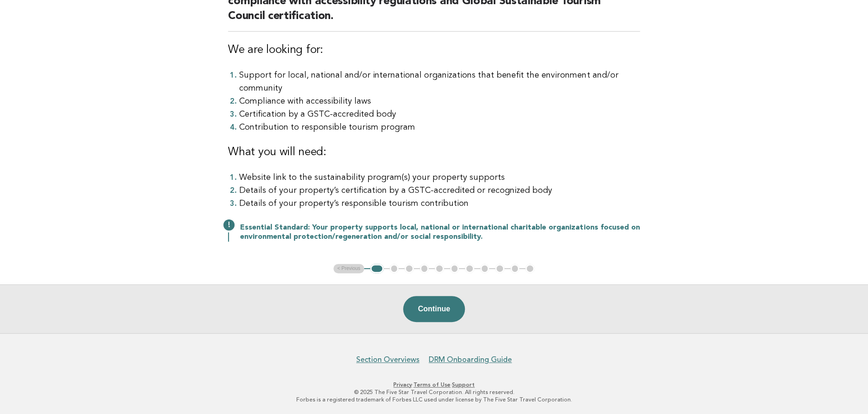 The width and height of the screenshot is (868, 414). What do you see at coordinates (470, 359) in the screenshot?
I see `a: DRM Onboarding Guide` at bounding box center [470, 359].